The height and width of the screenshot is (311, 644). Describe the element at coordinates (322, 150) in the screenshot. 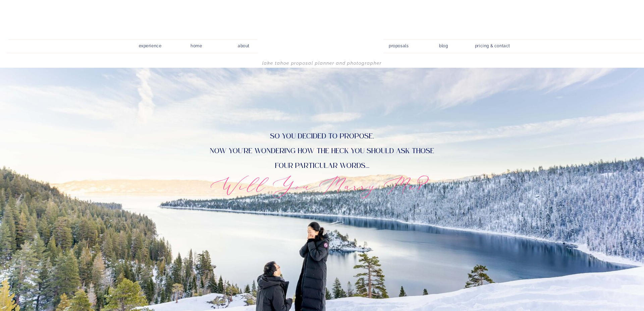

I see `p: So you decided to propose, now you're wondering how the heck you should ask those four particular...` at that location.